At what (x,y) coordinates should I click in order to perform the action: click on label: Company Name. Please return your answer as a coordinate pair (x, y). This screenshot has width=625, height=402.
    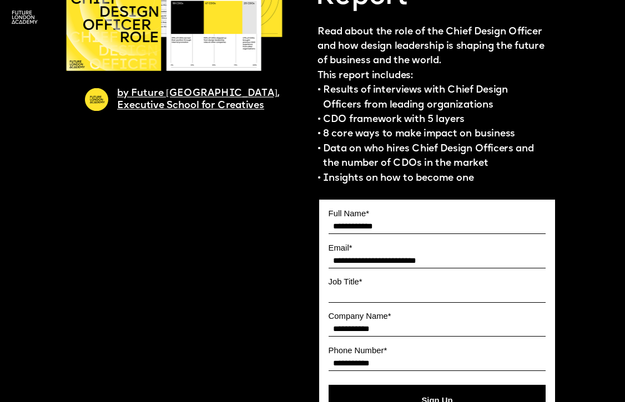
    Looking at the image, I should click on (437, 317).